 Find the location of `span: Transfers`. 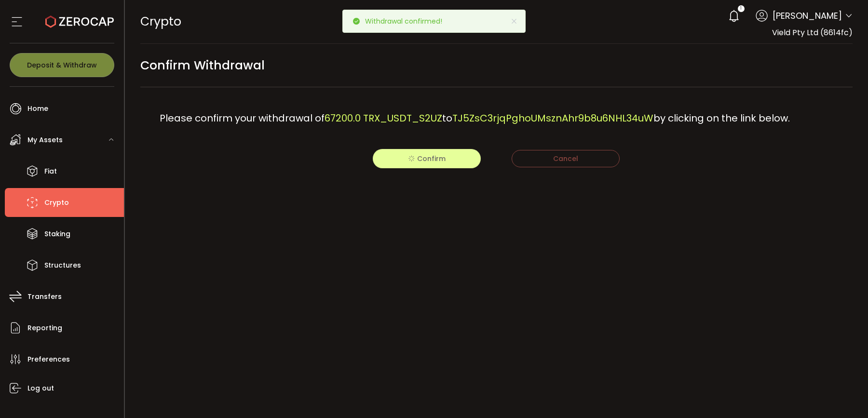

span: Transfers is located at coordinates (45, 296).